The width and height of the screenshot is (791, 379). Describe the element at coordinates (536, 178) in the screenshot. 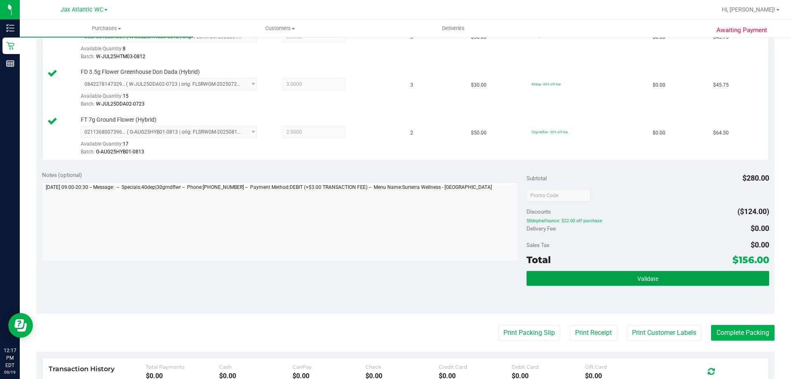

I see `span: Subtotal` at that location.